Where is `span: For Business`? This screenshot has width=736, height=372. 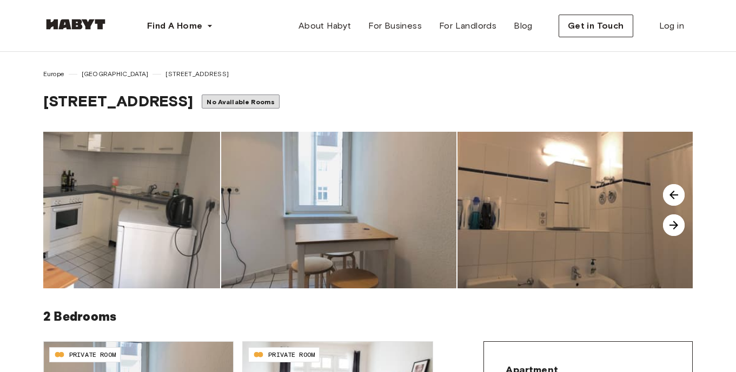
span: For Business is located at coordinates (395, 26).